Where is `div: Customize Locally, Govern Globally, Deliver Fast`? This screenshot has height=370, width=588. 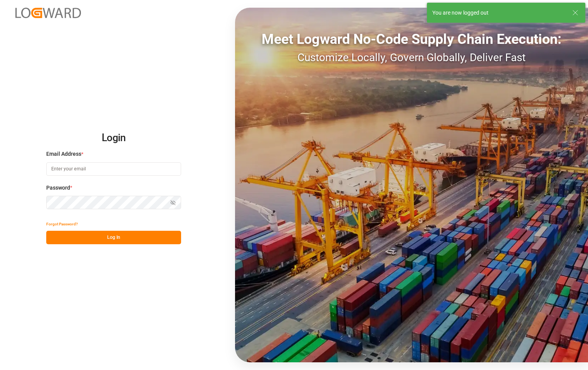 div: Customize Locally, Govern Globally, Deliver Fast is located at coordinates (412, 58).